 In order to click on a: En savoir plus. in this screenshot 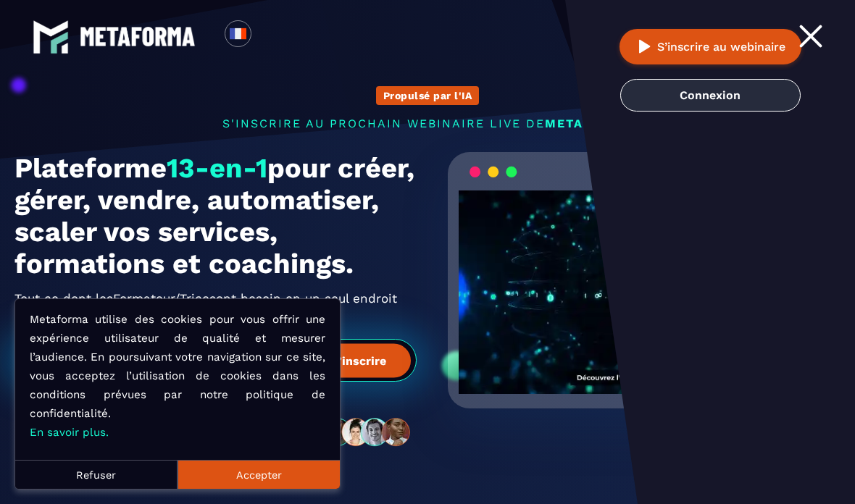, I will do `click(69, 432)`.